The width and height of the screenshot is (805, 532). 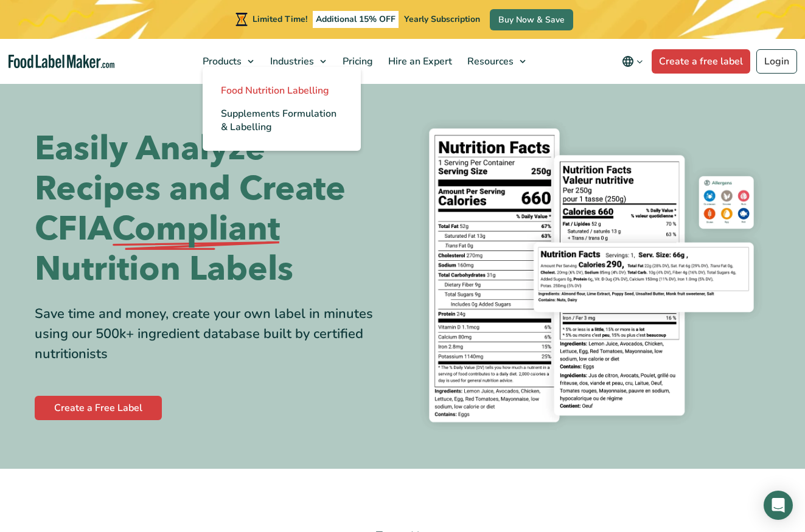 What do you see at coordinates (62, 62) in the screenshot?
I see `a: Food Label Maker homepage` at bounding box center [62, 62].